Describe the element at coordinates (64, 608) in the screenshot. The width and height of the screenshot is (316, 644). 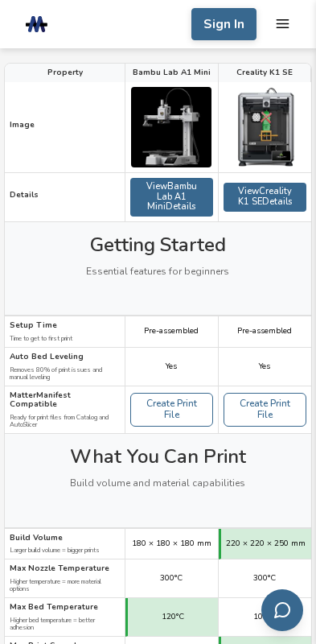
I see `span: Max Bed Temperature` at that location.